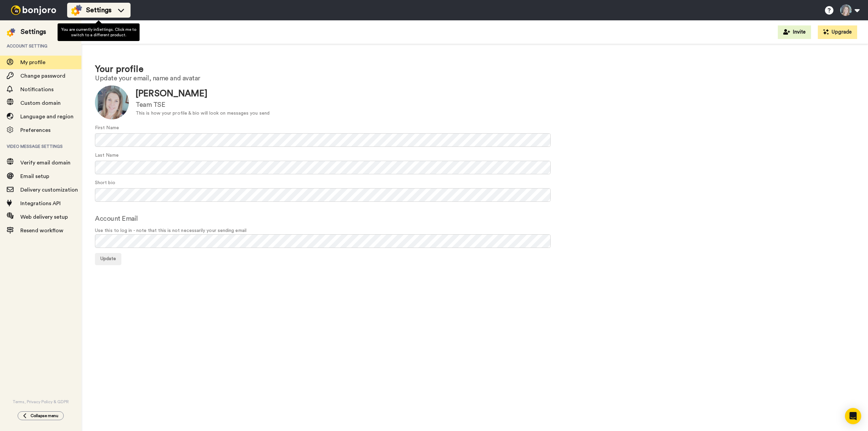 This screenshot has width=868, height=431. Describe the element at coordinates (49, 190) in the screenshot. I see `span: Delivery customization` at that location.